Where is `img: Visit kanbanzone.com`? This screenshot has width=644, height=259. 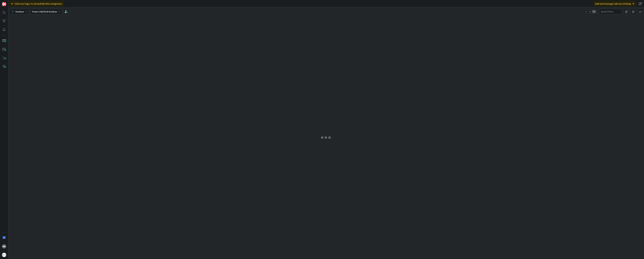
img: Visit kanbanzone.com is located at coordinates (4, 4).